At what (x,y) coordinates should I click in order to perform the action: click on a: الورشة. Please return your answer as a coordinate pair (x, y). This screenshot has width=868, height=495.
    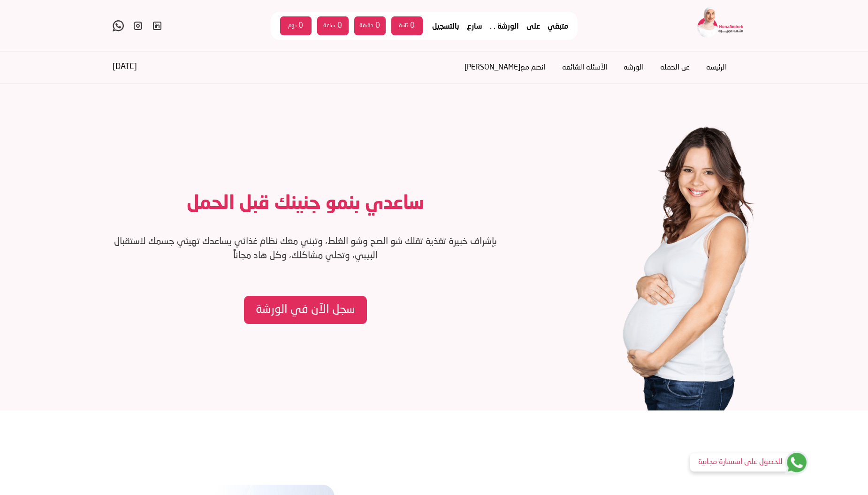
    Looking at the image, I should click on (634, 68).